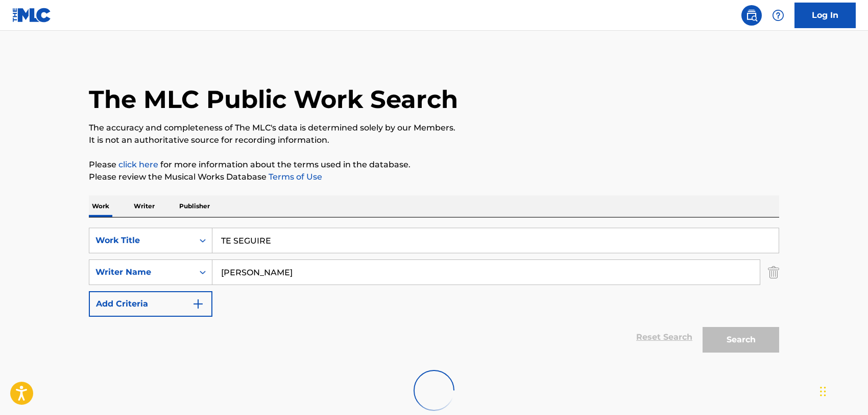 The width and height of the screenshot is (868, 415). Describe the element at coordinates (31, 15) in the screenshot. I see `img: MLC Logo` at that location.